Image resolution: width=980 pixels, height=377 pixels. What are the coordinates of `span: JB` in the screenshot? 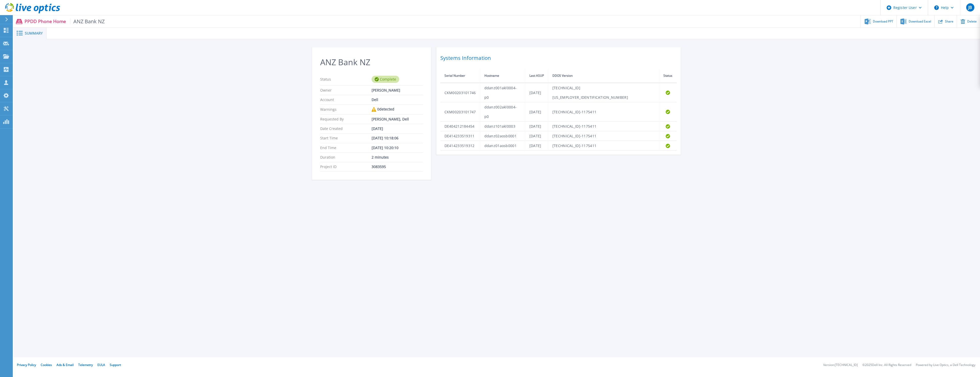 It's located at (970, 8).